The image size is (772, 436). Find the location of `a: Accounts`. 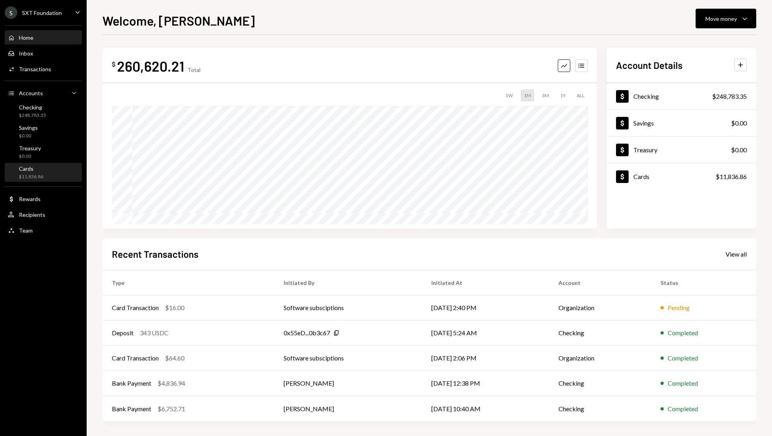

a: Accounts is located at coordinates (43, 93).